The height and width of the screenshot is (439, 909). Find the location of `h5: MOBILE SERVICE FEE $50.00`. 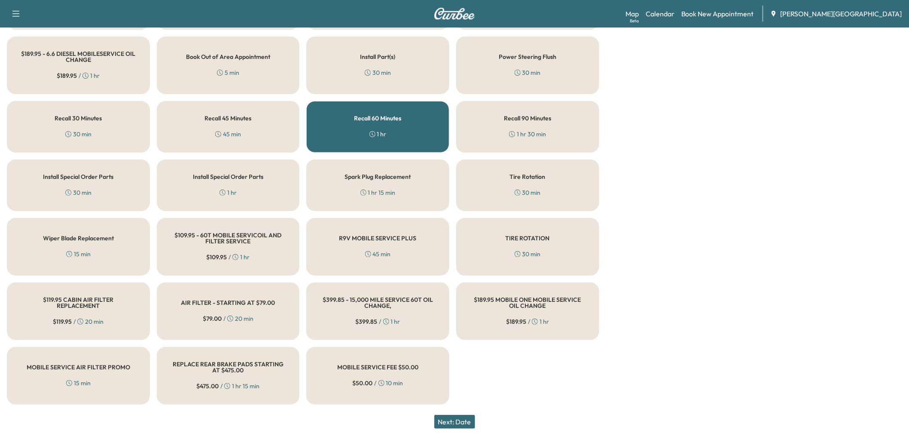

h5: MOBILE SERVICE FEE $50.00 is located at coordinates (378, 367).